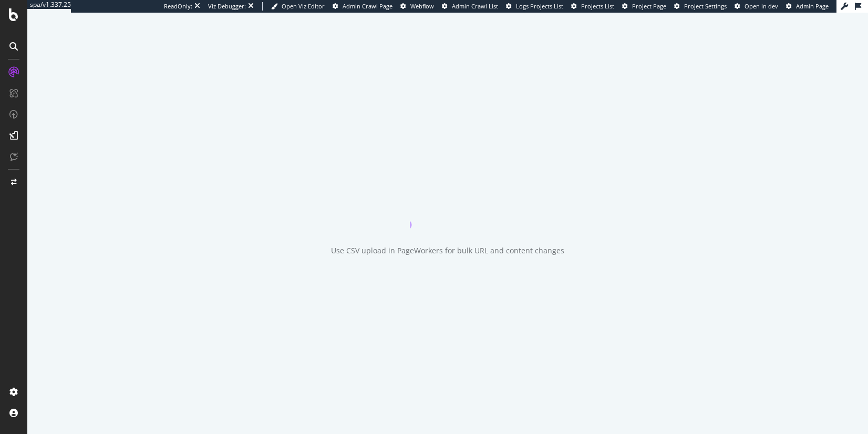  I want to click on span: Webflow, so click(422, 6).